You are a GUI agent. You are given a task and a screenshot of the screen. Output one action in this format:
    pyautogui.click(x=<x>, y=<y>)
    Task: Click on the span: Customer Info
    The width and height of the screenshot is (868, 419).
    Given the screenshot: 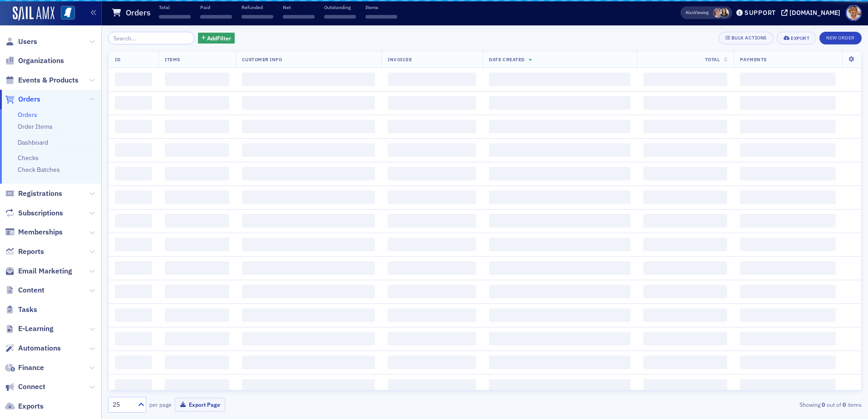 What is the action you would take?
    pyautogui.click(x=262, y=59)
    